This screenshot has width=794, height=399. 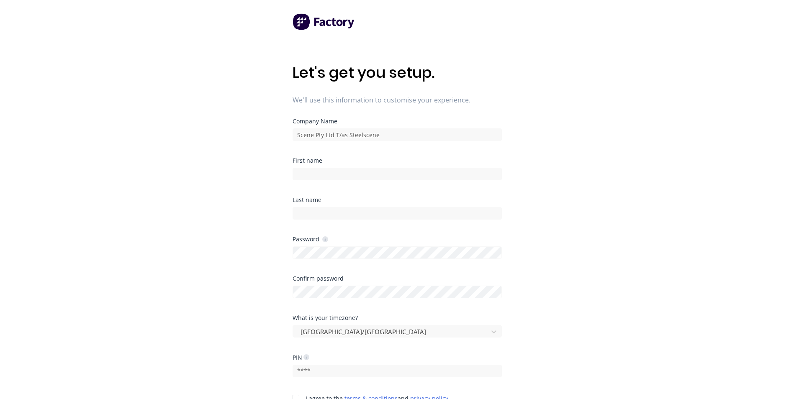 What do you see at coordinates (301, 357) in the screenshot?
I see `div: PIN` at bounding box center [301, 357].